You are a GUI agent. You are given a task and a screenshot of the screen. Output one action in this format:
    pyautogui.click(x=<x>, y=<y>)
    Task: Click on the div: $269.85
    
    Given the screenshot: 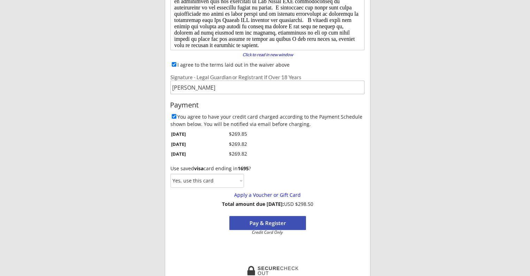 What is the action you would take?
    pyautogui.click(x=230, y=134)
    